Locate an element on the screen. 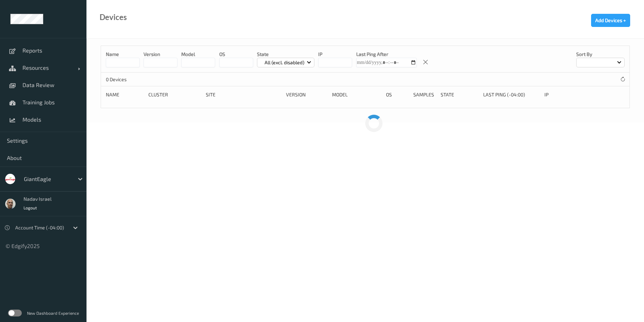  div: Cluster is located at coordinates (175, 94).